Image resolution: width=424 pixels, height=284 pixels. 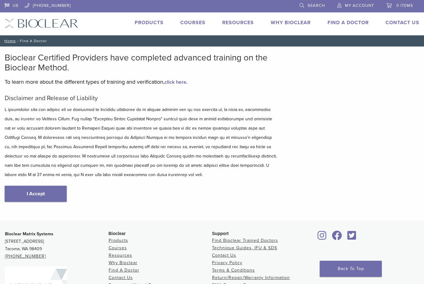 I want to click on a: Terms & Conditions, so click(x=233, y=270).